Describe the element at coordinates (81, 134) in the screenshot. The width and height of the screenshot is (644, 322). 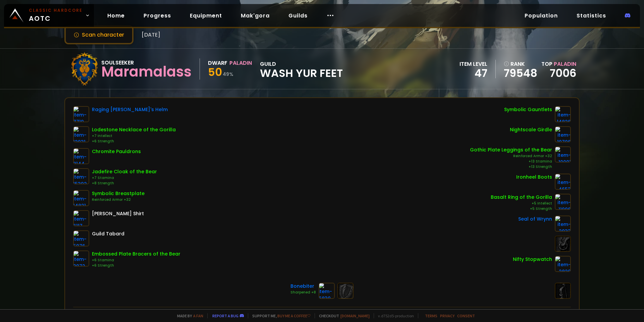
I see `img: item-12031` at that location.